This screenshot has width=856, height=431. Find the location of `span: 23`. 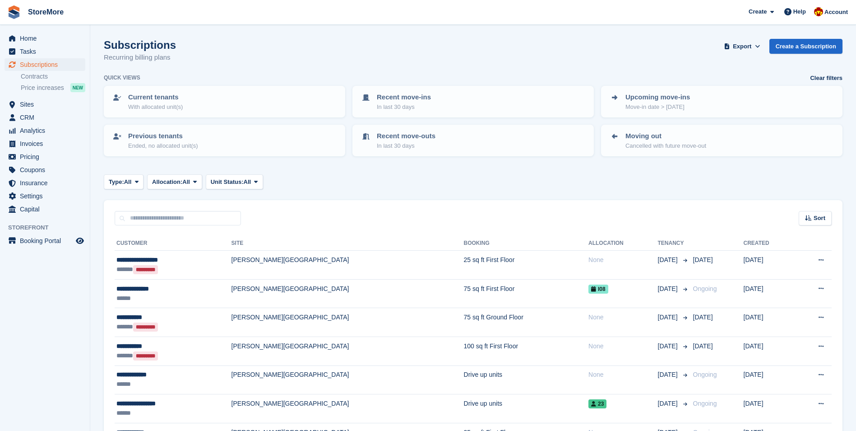

span: 23 is located at coordinates (598, 404).